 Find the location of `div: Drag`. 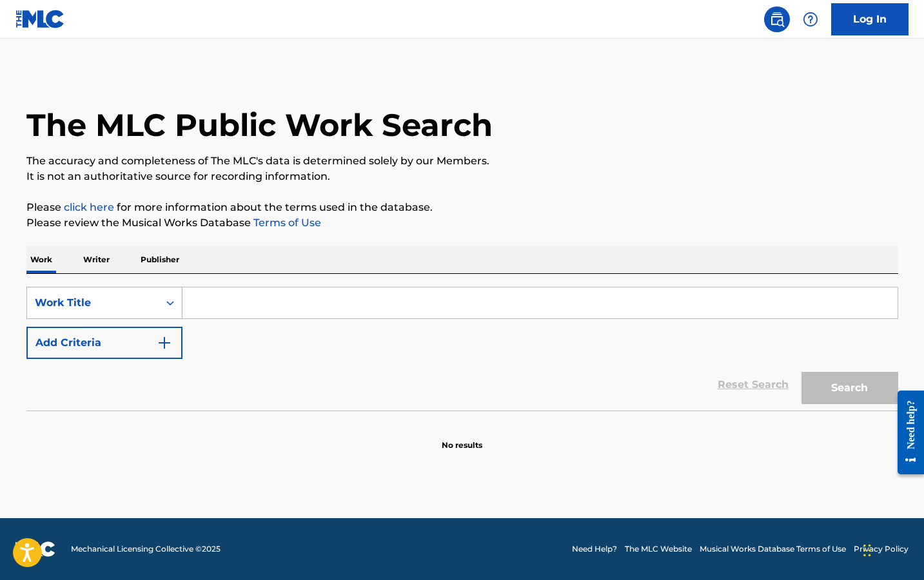

div: Drag is located at coordinates (868, 551).